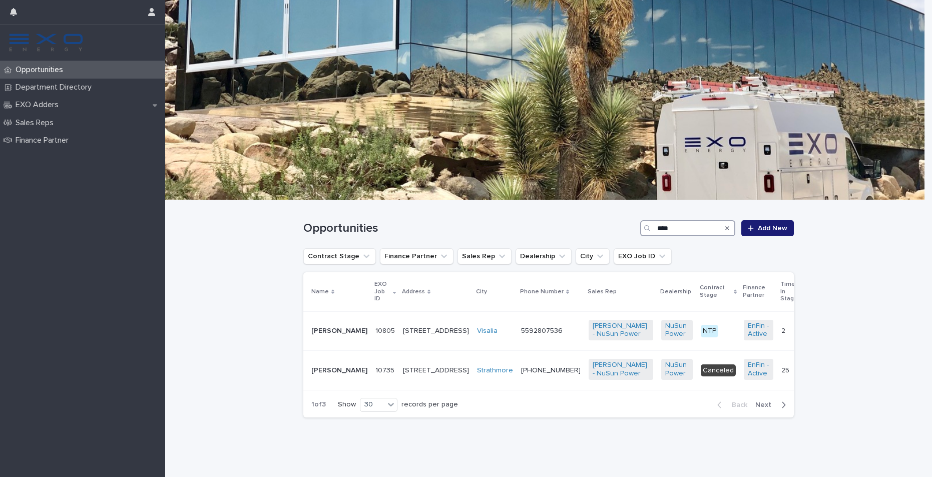  I want to click on div: 30, so click(373, 405).